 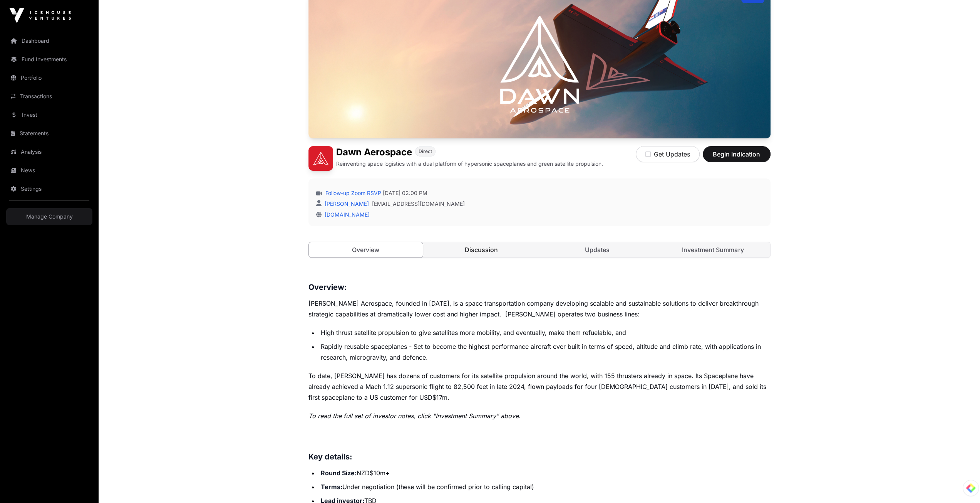 I want to click on button: Begin Indication, so click(x=737, y=154).